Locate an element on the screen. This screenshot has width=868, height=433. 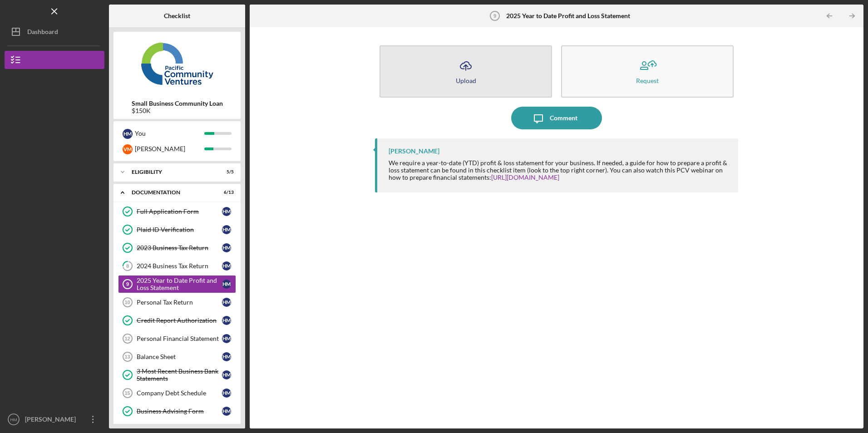
b: Small Business Community Loan is located at coordinates (177, 103).